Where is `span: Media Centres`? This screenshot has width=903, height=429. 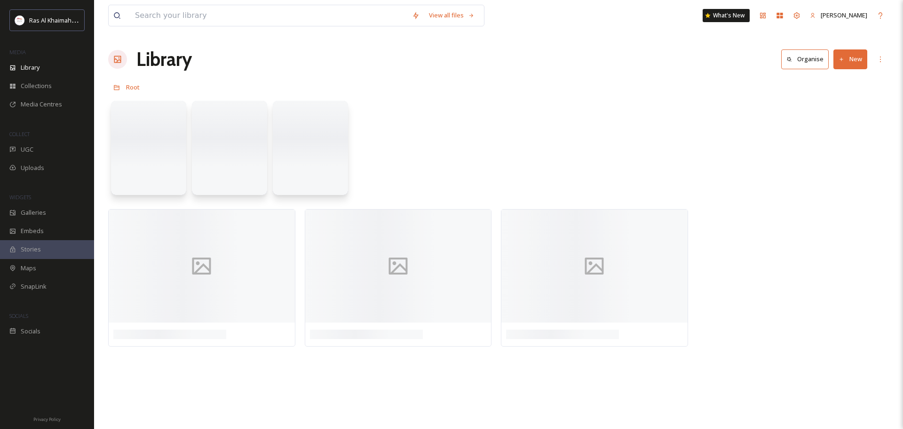 span: Media Centres is located at coordinates (41, 104).